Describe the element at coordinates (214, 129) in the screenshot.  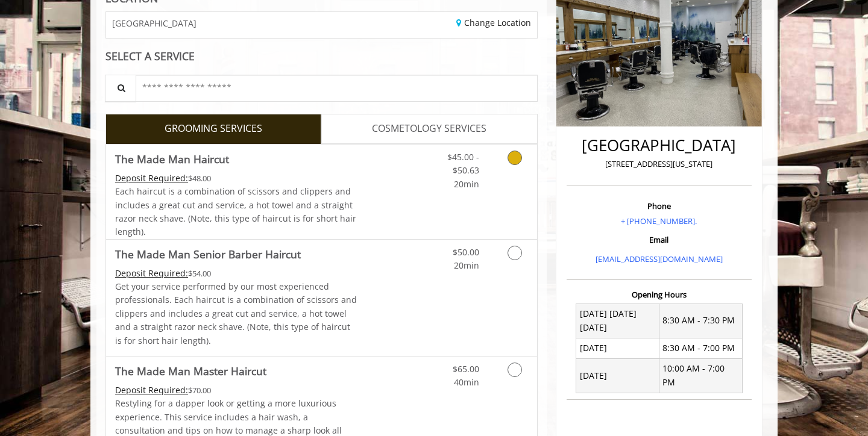
I see `span: GROOMING SERVICES` at that location.